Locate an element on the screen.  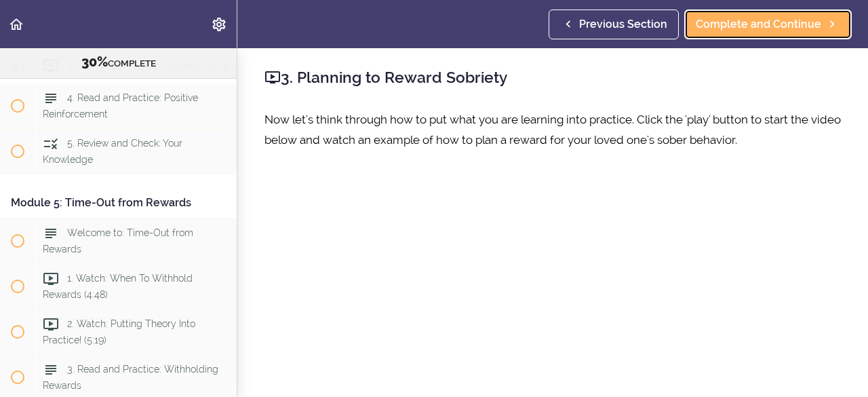
span: 5. Review and Check: Your Knowledge is located at coordinates (113, 151).